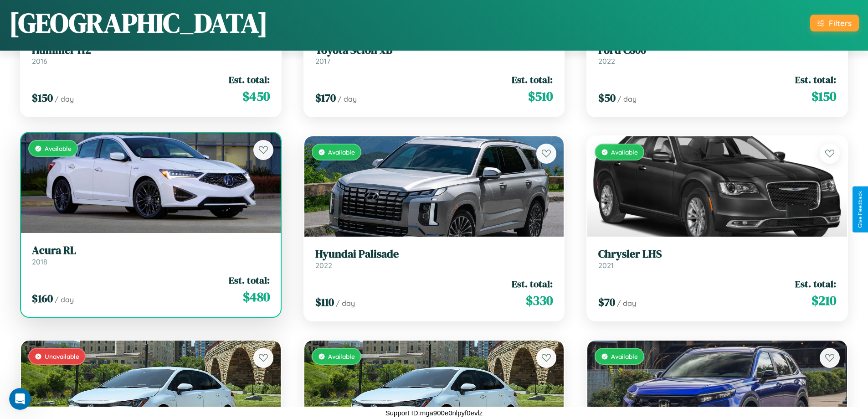  What do you see at coordinates (840, 23) in the screenshot?
I see `div: Filters` at bounding box center [840, 23].